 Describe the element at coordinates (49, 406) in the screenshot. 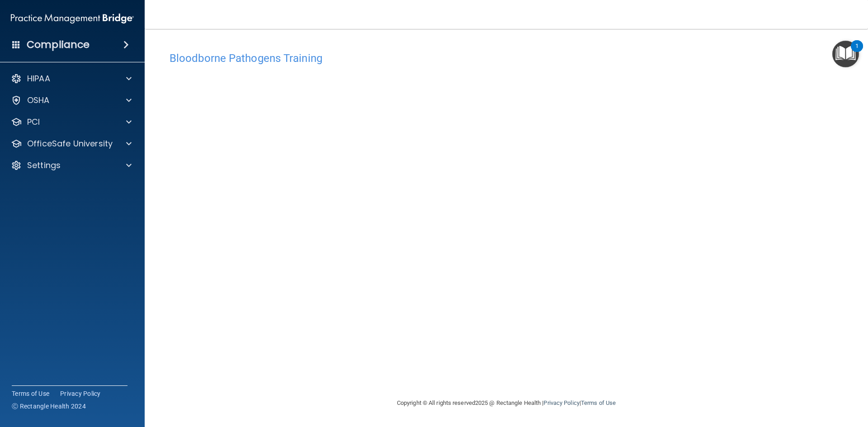

I see `span: Ⓒ Rectangle Health 2024` at that location.